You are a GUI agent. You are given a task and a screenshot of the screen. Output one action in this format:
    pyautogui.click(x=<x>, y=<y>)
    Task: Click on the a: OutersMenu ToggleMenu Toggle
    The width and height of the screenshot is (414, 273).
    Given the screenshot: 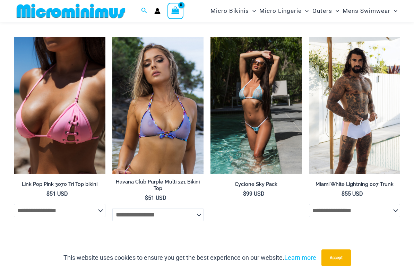 What is the action you would take?
    pyautogui.click(x=325, y=11)
    